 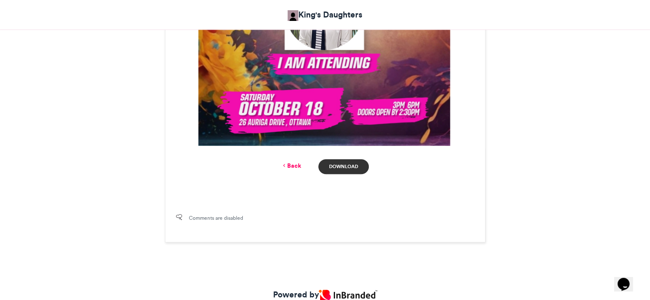 I want to click on a: King's Daughters, so click(x=325, y=15).